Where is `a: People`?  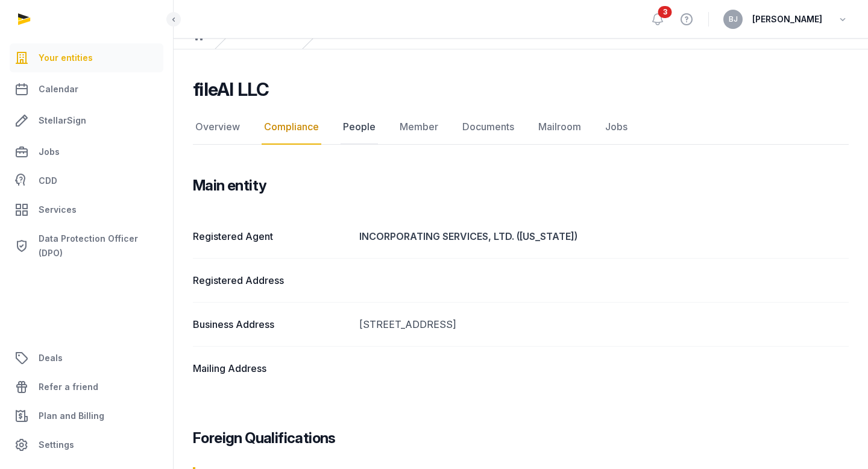 a: People is located at coordinates (359, 128).